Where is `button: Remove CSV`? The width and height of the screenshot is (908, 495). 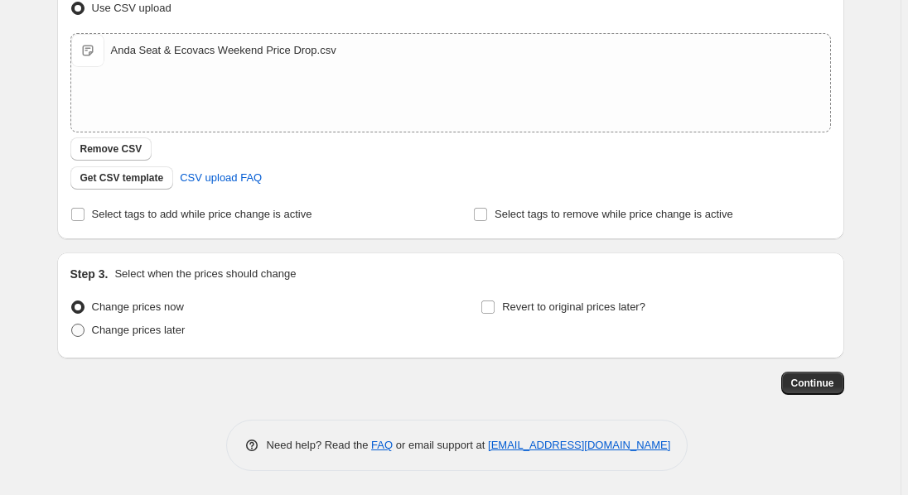
button: Remove CSV is located at coordinates (111, 149).